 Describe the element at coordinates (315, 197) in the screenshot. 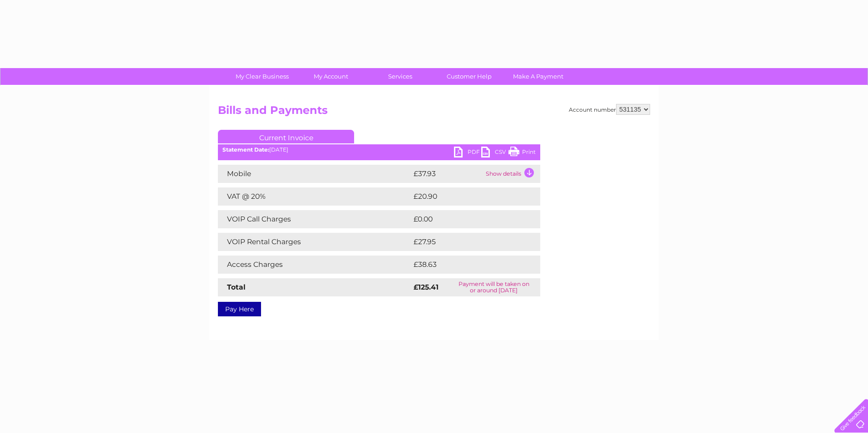

I see `td: VAT @ 20%` at that location.